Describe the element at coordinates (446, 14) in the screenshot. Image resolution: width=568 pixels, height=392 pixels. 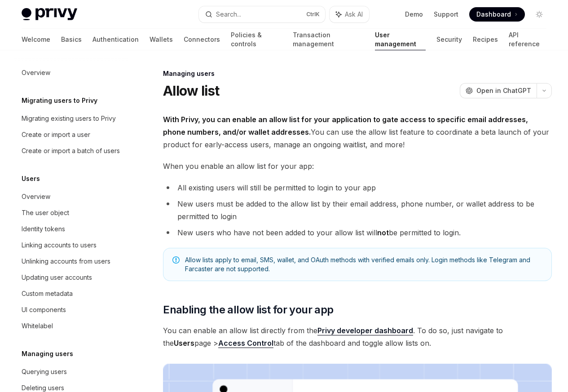
I see `a: Support` at that location.